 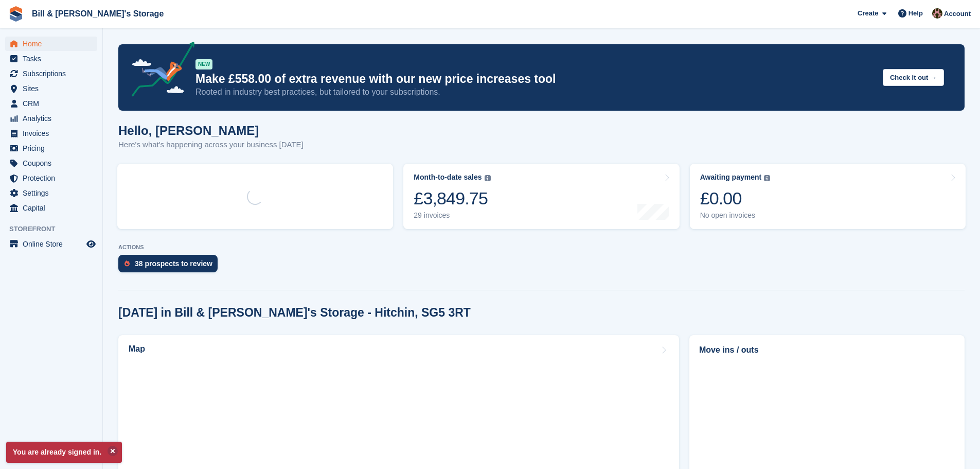 I want to click on img: prospect-51fa495bee0391a8d652442698ab0144808aea92771e9ea1ae160a38d050c398.svg, so click(x=127, y=264).